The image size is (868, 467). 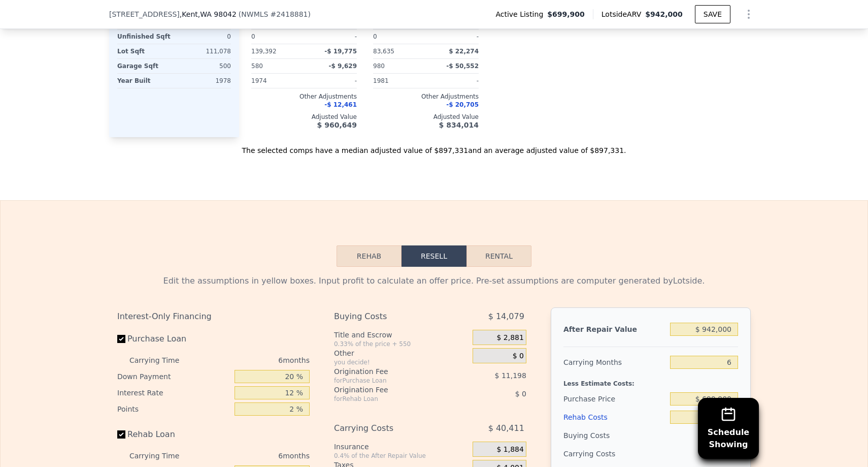 I want to click on button: Rehab, so click(x=369, y=256).